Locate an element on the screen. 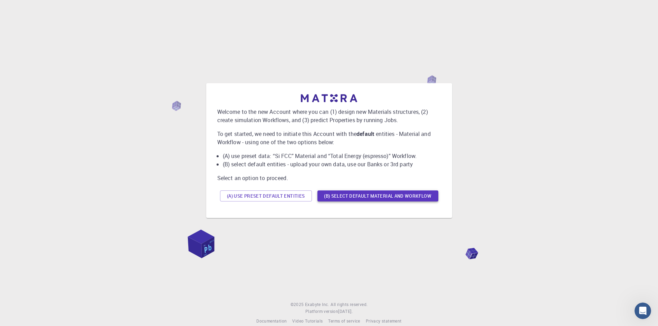 Image resolution: width=658 pixels, height=326 pixels. b: default is located at coordinates (365, 134).